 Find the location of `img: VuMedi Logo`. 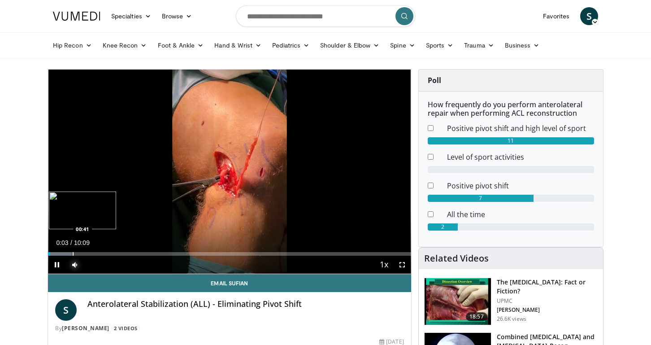

img: VuMedi Logo is located at coordinates (77, 16).